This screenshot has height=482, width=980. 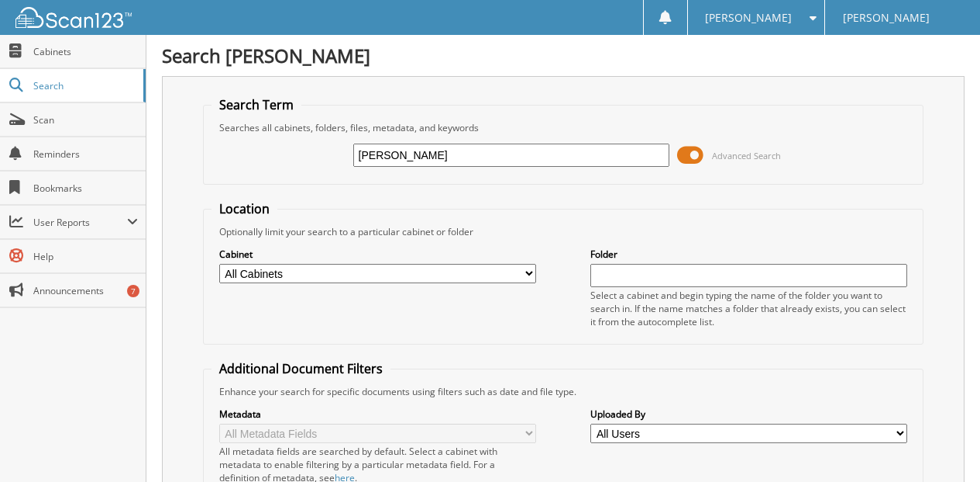 What do you see at coordinates (133, 291) in the screenshot?
I see `div: 7` at bounding box center [133, 291].